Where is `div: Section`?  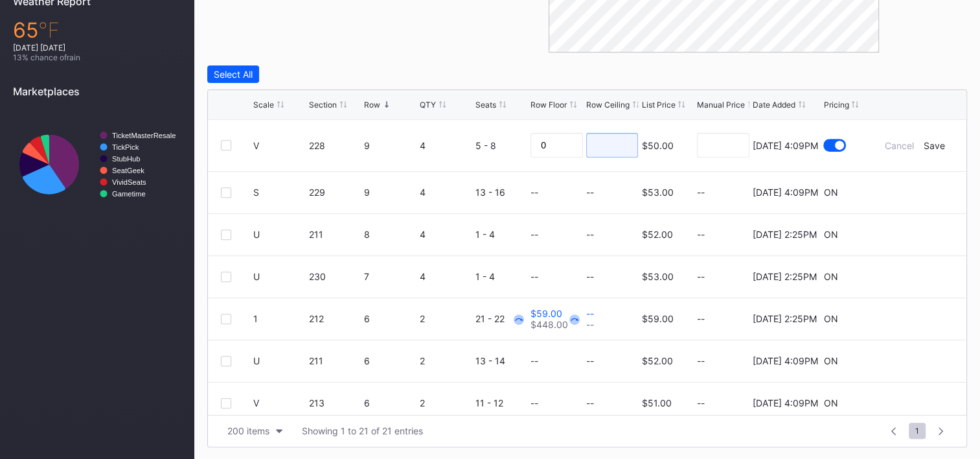
div: Section is located at coordinates (323, 104).